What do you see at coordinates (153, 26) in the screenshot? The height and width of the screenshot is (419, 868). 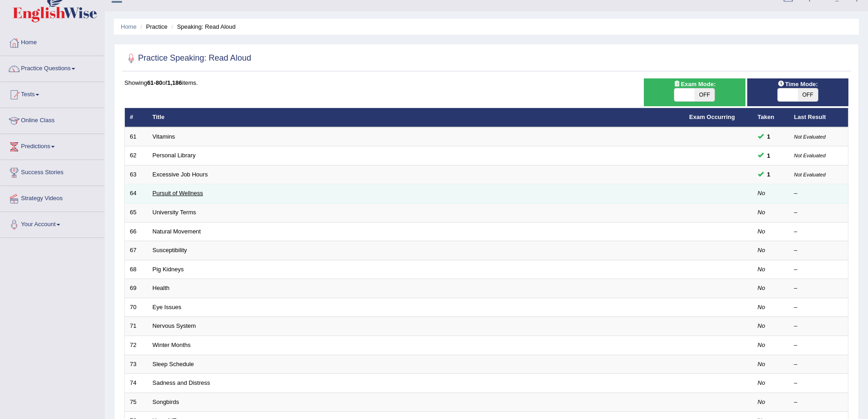 I see `li: Practice` at bounding box center [153, 26].